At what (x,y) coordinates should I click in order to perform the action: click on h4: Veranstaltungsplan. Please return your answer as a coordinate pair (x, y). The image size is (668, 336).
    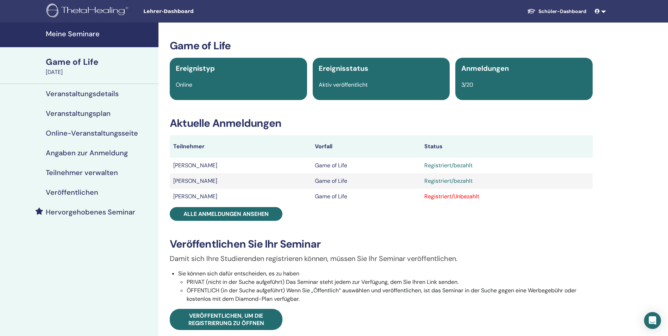
    Looking at the image, I should click on (78, 113).